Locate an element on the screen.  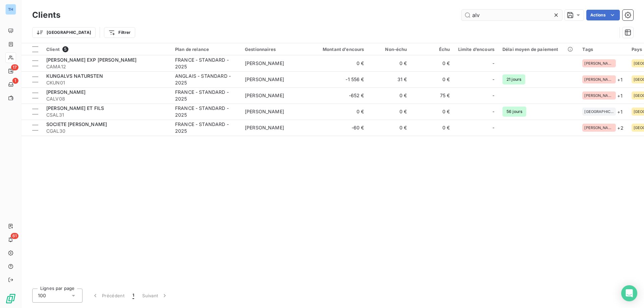
div: Limite d’encours is located at coordinates (476, 49).